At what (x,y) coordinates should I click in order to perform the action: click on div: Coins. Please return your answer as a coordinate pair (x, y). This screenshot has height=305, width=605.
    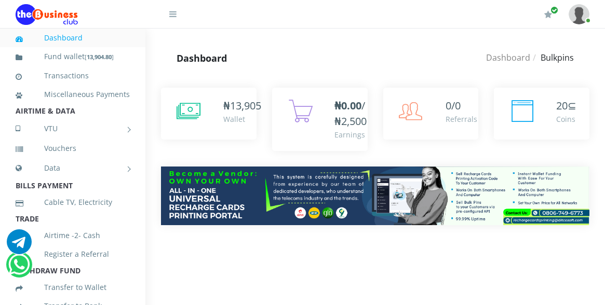
    Looking at the image, I should click on (566, 119).